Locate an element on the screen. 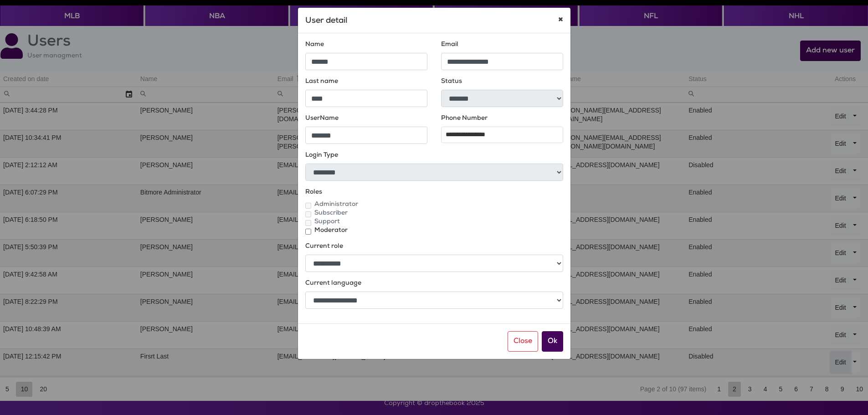  input: Mask is located at coordinates (502, 135).